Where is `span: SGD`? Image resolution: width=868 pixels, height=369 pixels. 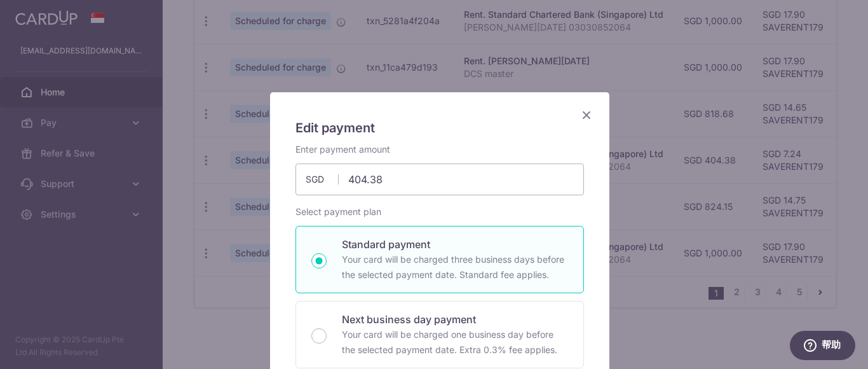 span: SGD is located at coordinates (322, 180).